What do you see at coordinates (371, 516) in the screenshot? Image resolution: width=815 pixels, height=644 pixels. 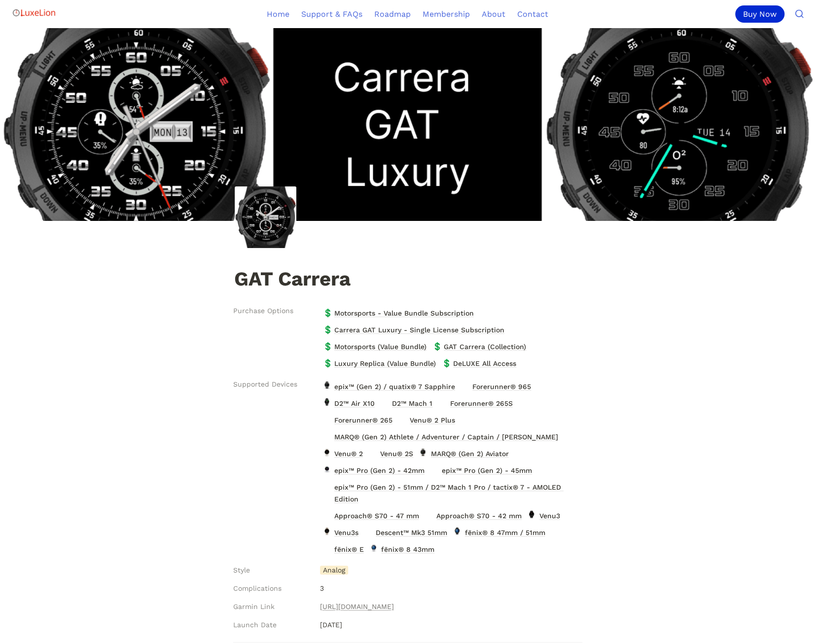 I see `a: Approach® S70 - 47 mmApproach® S70 - 47 mm` at bounding box center [371, 516].